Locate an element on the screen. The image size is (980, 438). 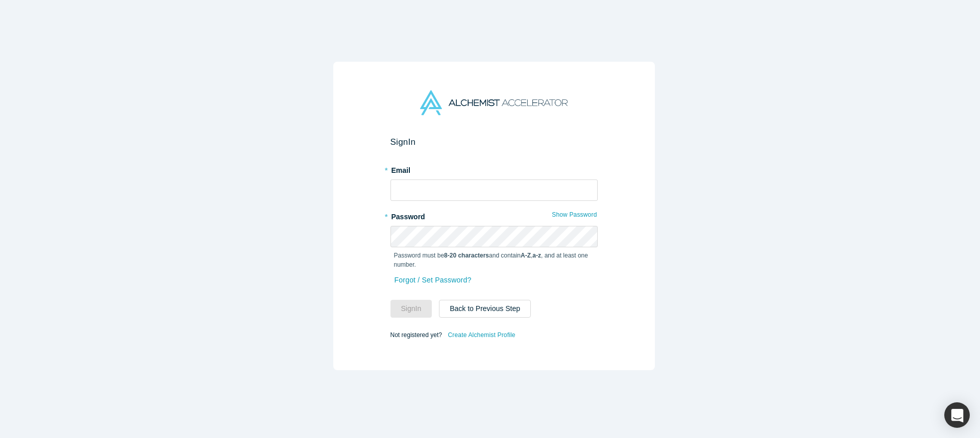
button: Back to Previous Step is located at coordinates (485, 309).